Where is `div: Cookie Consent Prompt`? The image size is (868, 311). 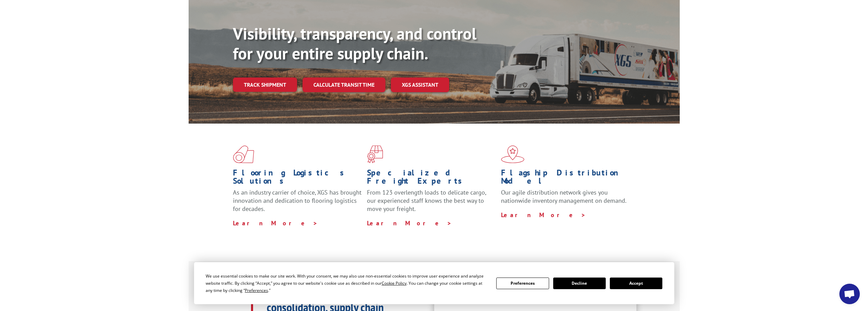 div: Cookie Consent Prompt is located at coordinates (434, 283).